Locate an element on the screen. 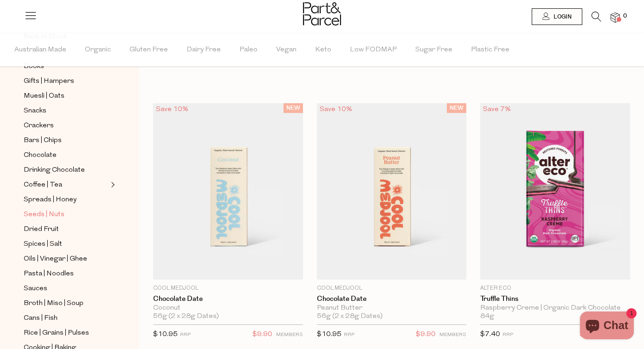  span: Oils | Vinegar | Ghee is located at coordinates (55, 260).